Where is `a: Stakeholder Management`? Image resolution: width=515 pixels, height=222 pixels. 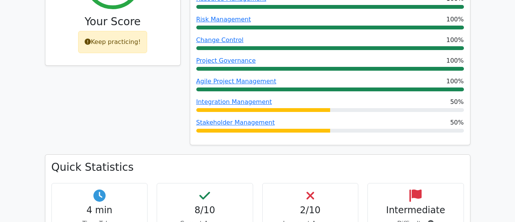
a: Stakeholder Management is located at coordinates (236, 122).